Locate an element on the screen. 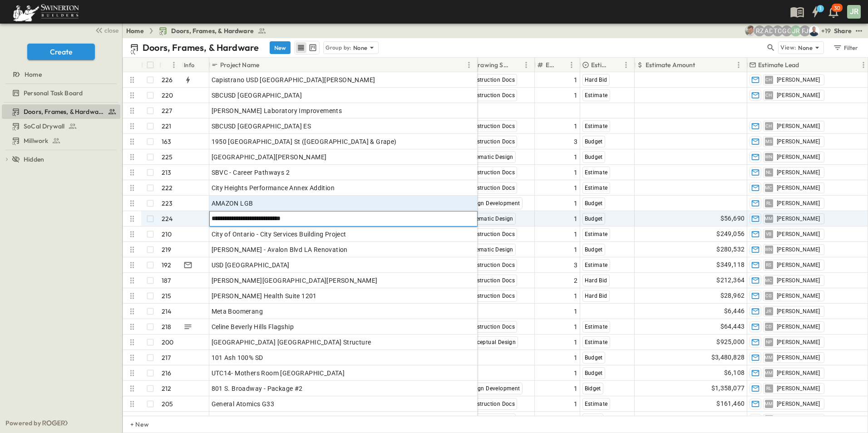 This screenshot has width=868, height=433. span: $212,364 is located at coordinates (731, 280).